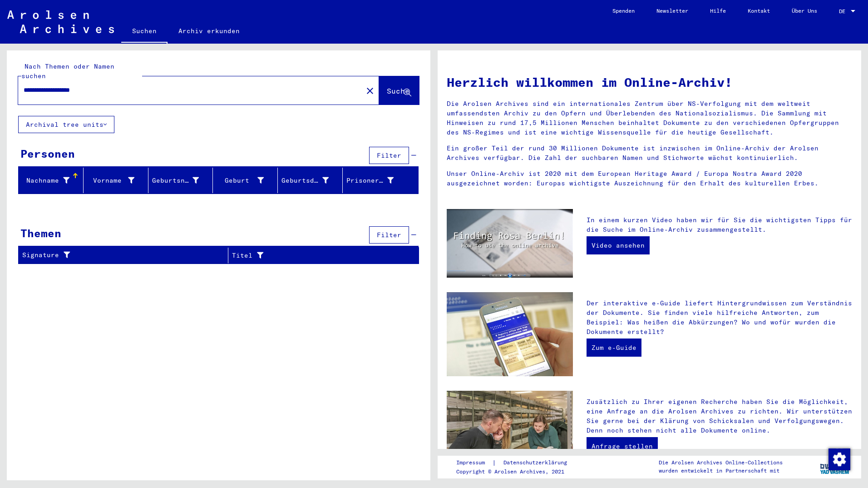  Describe the element at coordinates (51, 181) in the screenshot. I see `mat-header-cell: Nachname` at that location.